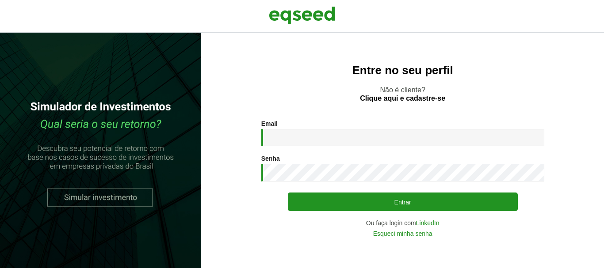 The image size is (604, 268). Describe the element at coordinates (302, 15) in the screenshot. I see `img: EqSeed Logo` at that location.